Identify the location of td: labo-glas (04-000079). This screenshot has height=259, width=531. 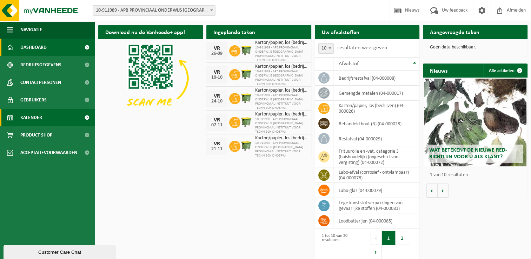
(376, 190).